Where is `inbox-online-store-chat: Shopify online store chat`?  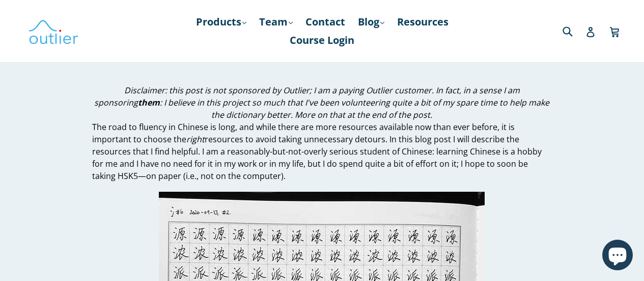
inbox-online-store-chat: Shopify online store chat is located at coordinates (618, 256).